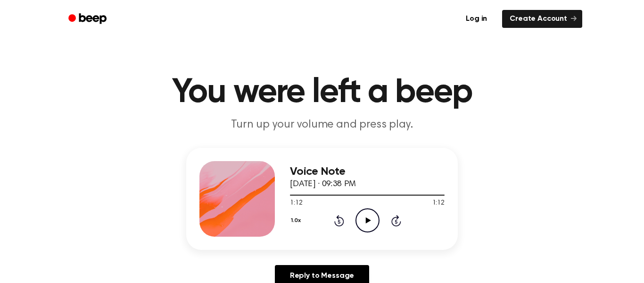 This screenshot has height=283, width=644. What do you see at coordinates (367, 171) in the screenshot?
I see `h3: Voice Note` at bounding box center [367, 171].